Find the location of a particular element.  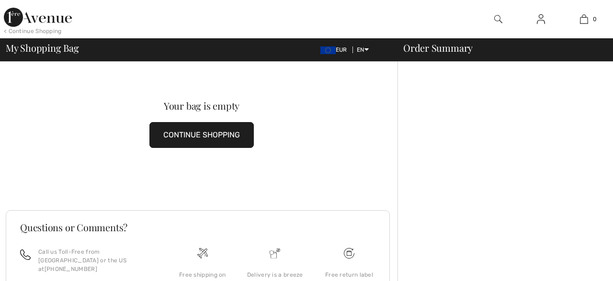

img: My Bag is located at coordinates (584, 19).